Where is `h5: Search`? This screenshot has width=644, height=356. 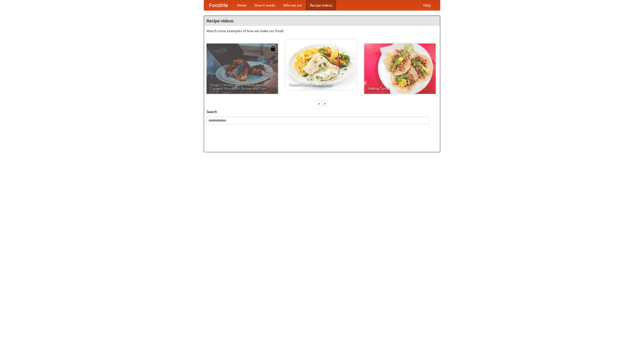
h5: Search is located at coordinates (322, 112).